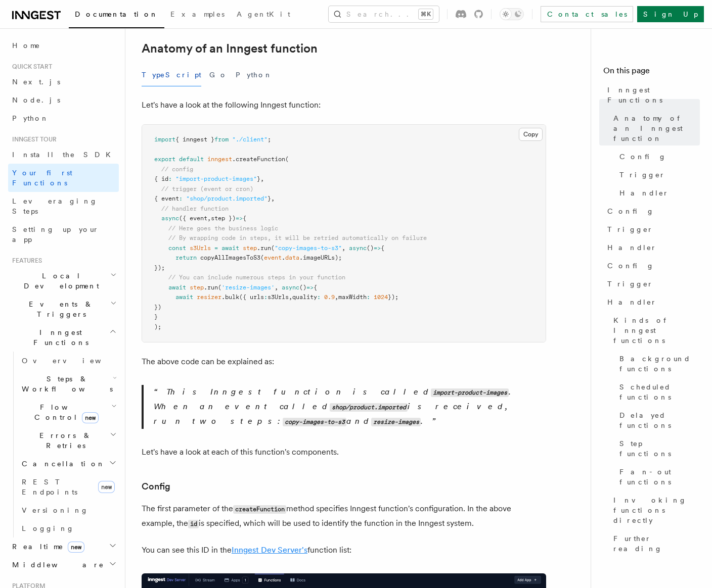 The image size is (712, 588). I want to click on span: { event, so click(166, 199).